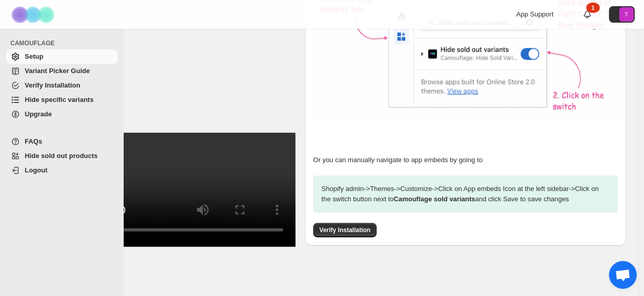 The image size is (644, 296). Describe the element at coordinates (64, 43) in the screenshot. I see `span: CAMOUFLAGE` at that location.